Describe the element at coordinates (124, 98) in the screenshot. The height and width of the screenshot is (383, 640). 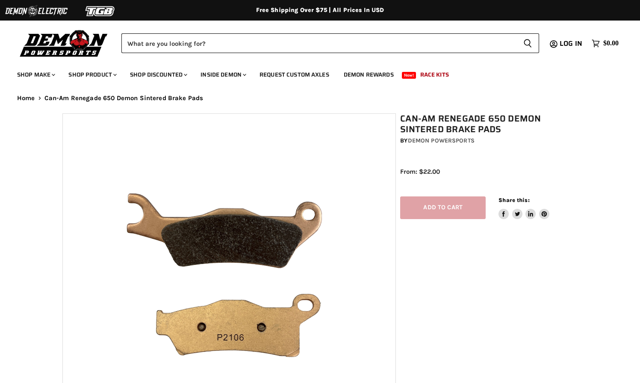
I see `span: Can-Am Renegade 650 Demon Sintered Brake Pads` at that location.